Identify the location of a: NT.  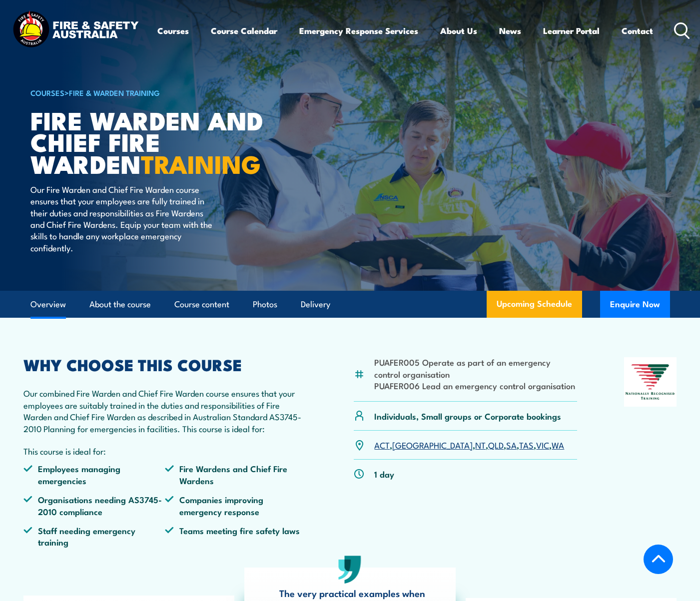
(480, 444).